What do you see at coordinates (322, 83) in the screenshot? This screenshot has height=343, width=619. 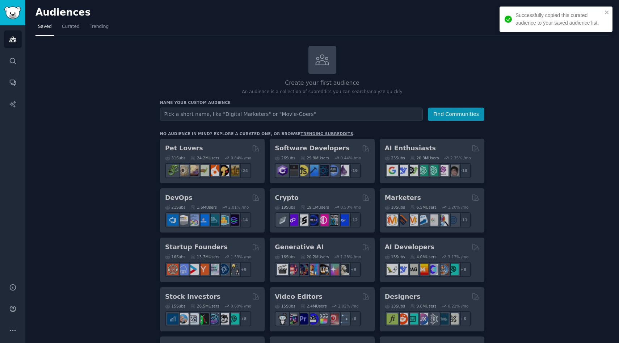 I see `h2: Create your first audience` at bounding box center [322, 83].